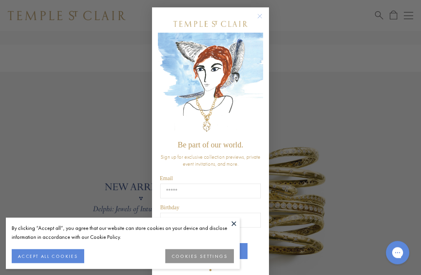 This screenshot has height=275, width=421. I want to click on input: Email, so click(210, 192).